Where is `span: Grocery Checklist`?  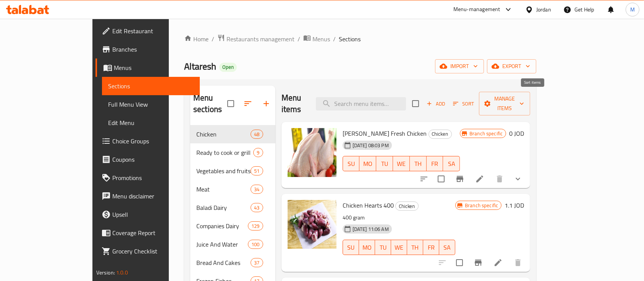 span: Grocery Checklist is located at coordinates (153, 251).